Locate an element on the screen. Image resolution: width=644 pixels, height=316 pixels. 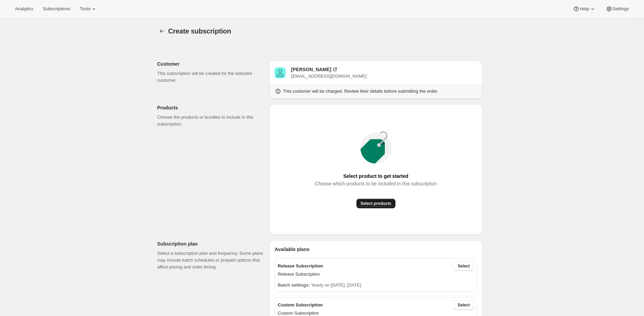
p: Choose the products or bundles to include in this subscription. is located at coordinates (210, 121).